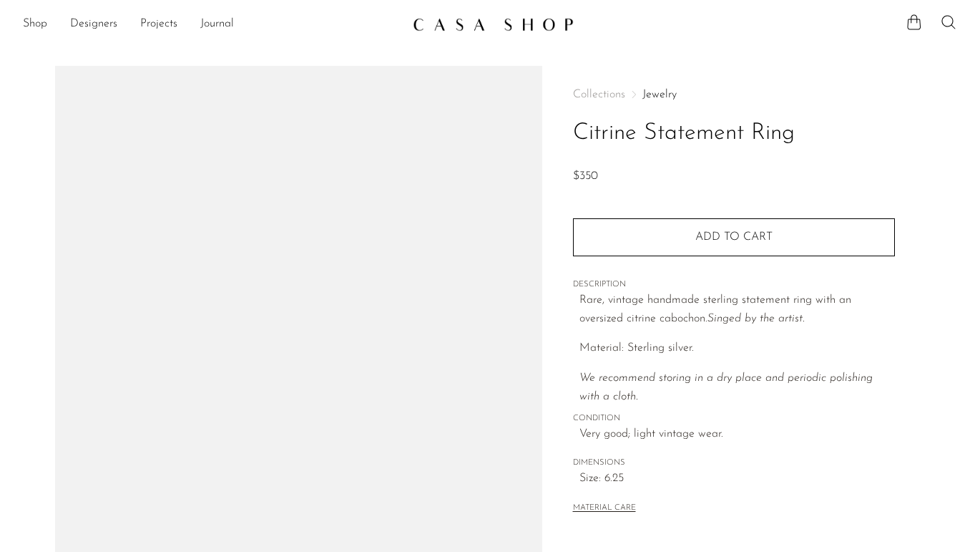  I want to click on i: We recommend storing in a dry place and periodic polishing with a cloth., so click(726, 387).